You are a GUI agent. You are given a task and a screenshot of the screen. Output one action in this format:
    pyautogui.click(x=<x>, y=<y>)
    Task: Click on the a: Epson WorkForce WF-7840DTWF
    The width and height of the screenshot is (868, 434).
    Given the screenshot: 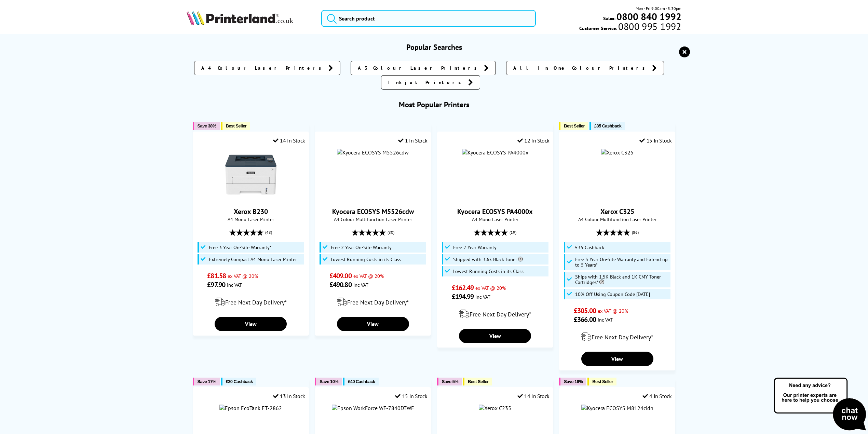 What is the action you would take?
    pyautogui.click(x=373, y=408)
    